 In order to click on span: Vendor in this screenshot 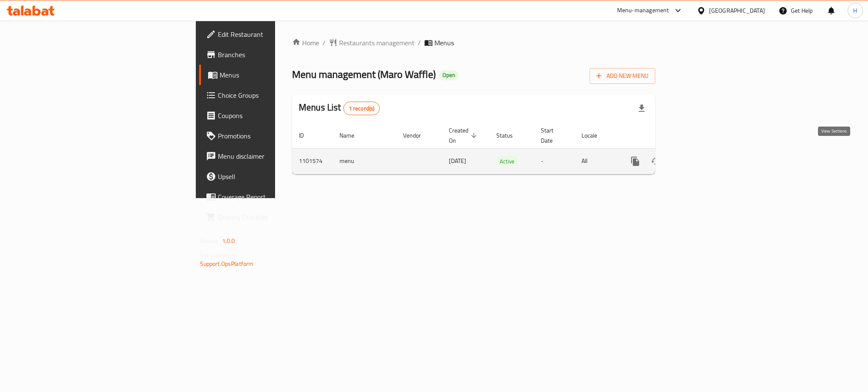, I will do `click(417, 136)`.